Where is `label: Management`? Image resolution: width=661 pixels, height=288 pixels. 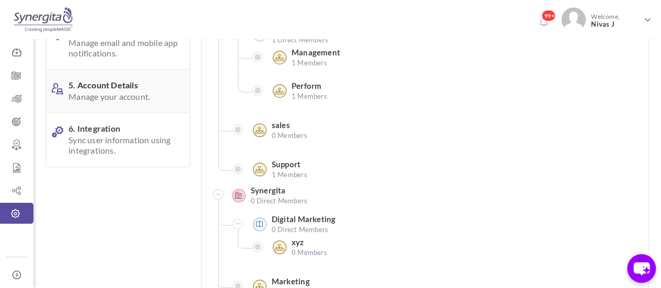 label: Management is located at coordinates (315, 52).